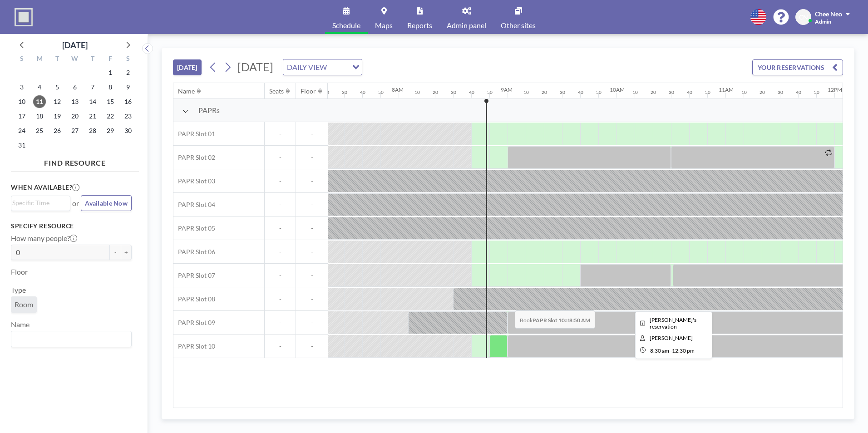 The image size is (868, 433). I want to click on span: Yuying Lin, so click(671, 337).